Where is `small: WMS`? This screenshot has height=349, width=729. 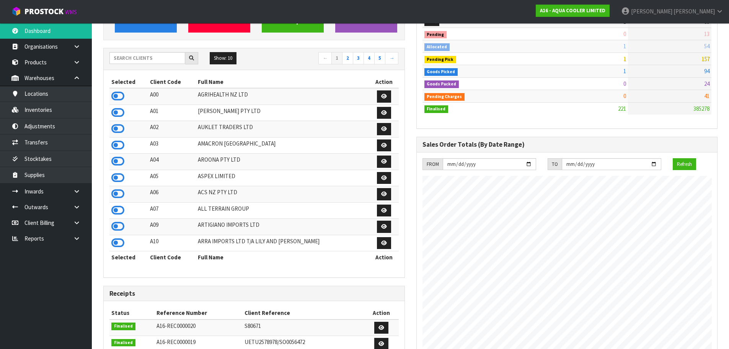 small: WMS is located at coordinates (71, 12).